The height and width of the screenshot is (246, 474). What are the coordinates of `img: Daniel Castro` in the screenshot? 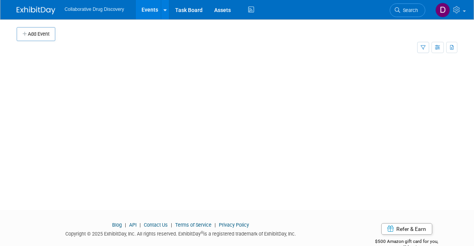 It's located at (443, 10).